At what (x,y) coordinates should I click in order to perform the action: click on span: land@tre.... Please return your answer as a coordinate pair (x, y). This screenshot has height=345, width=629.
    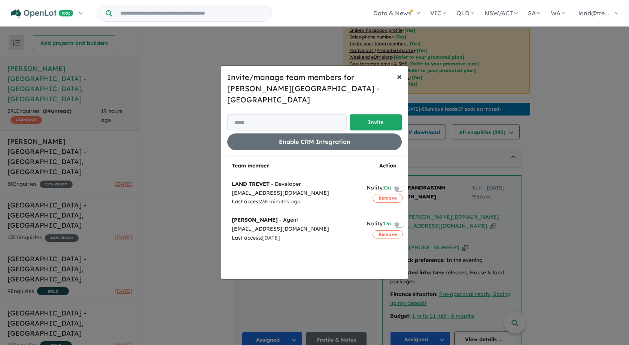
    Looking at the image, I should click on (593, 13).